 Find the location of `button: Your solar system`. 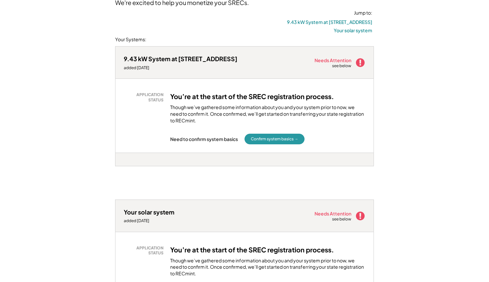

button: Your solar system is located at coordinates (353, 30).